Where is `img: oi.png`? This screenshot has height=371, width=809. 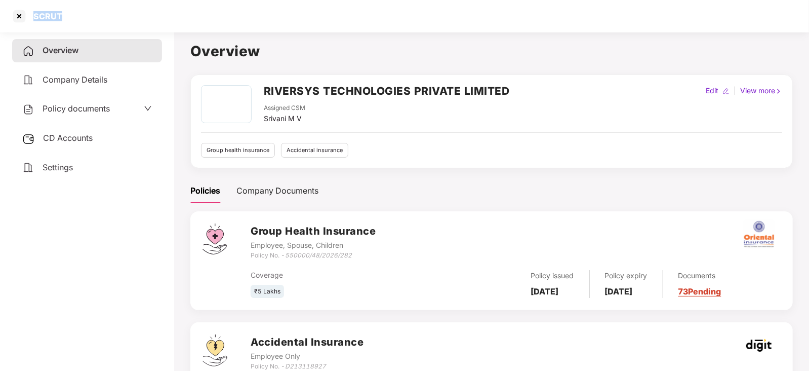
img: oi.png is located at coordinates (759, 234).